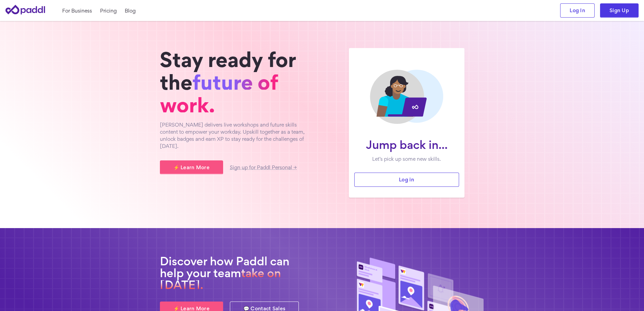  Describe the element at coordinates (238, 82) in the screenshot. I see `h1: Stay ready for the` at that location.